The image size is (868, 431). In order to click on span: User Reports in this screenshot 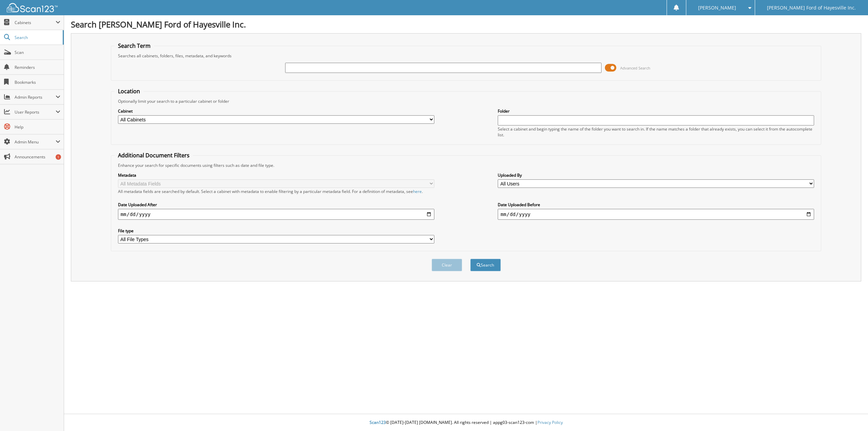, I will do `click(35, 112)`.